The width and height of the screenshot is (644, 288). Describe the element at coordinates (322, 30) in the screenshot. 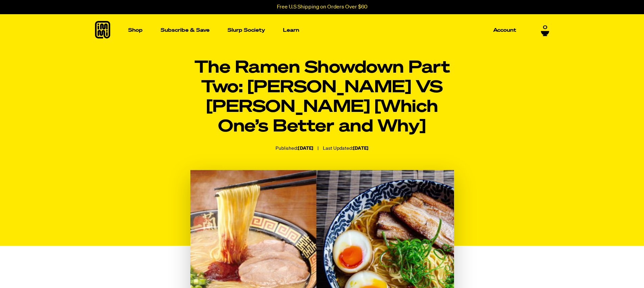

I see `nav: Main navigation` at that location.